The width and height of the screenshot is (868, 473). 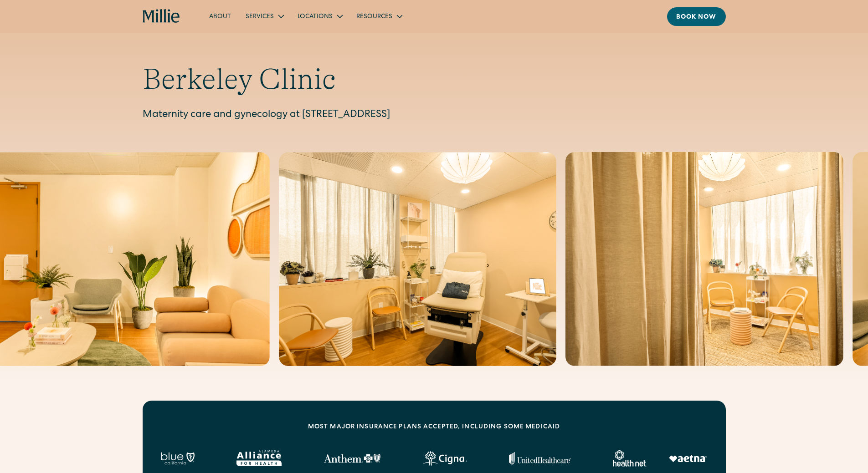 I want to click on img: Blue California logo, so click(x=178, y=459).